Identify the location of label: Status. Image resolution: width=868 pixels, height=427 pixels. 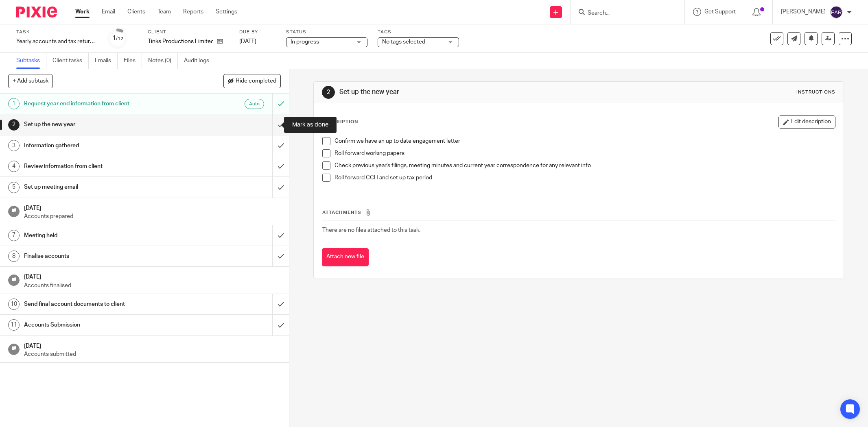
(327, 32).